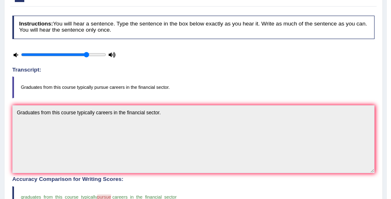 This screenshot has height=199, width=391. I want to click on h4: Accuracy Comparison for Writing Scores:, so click(194, 180).